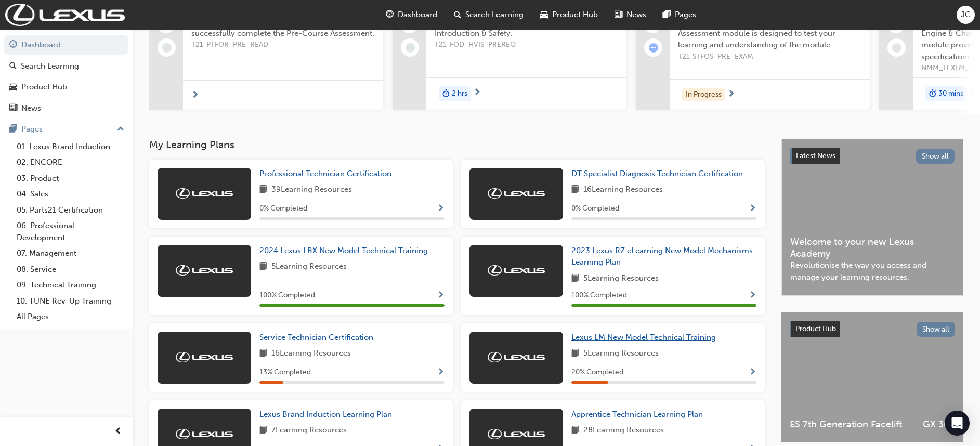  I want to click on div: Pages, so click(32, 129).